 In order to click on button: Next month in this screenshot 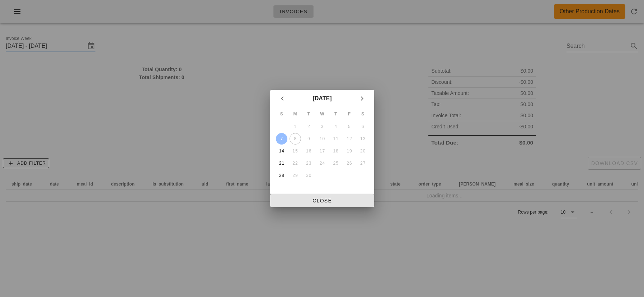, I will do `click(361, 98)`.